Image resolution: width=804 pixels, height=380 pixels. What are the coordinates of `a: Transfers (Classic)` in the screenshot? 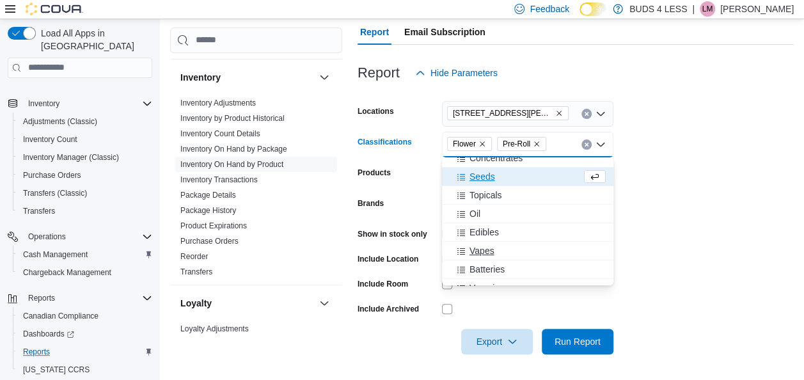 It's located at (55, 193).